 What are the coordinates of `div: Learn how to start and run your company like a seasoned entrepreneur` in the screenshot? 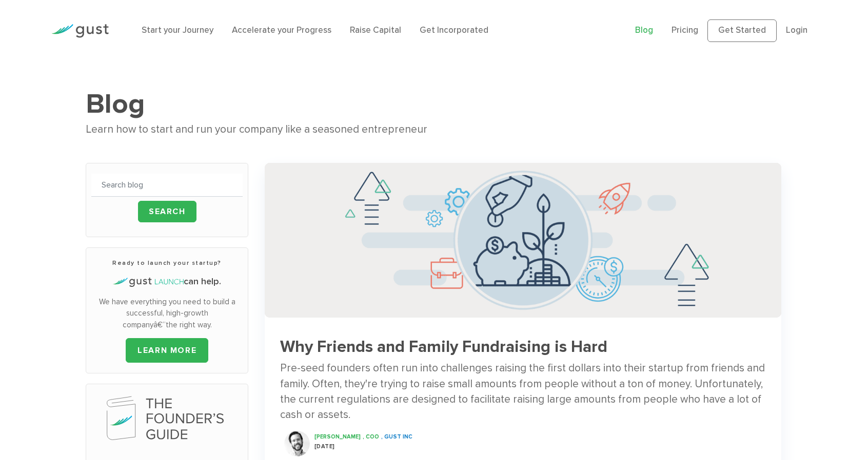 It's located at (434, 130).